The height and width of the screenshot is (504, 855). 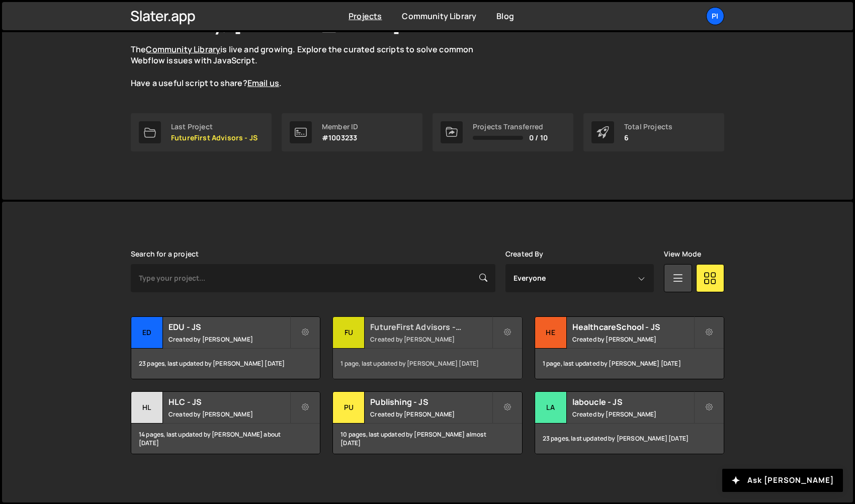 What do you see at coordinates (201, 133) in the screenshot?
I see `a: Last Project FutureFirst Advisors - JS` at bounding box center [201, 133].